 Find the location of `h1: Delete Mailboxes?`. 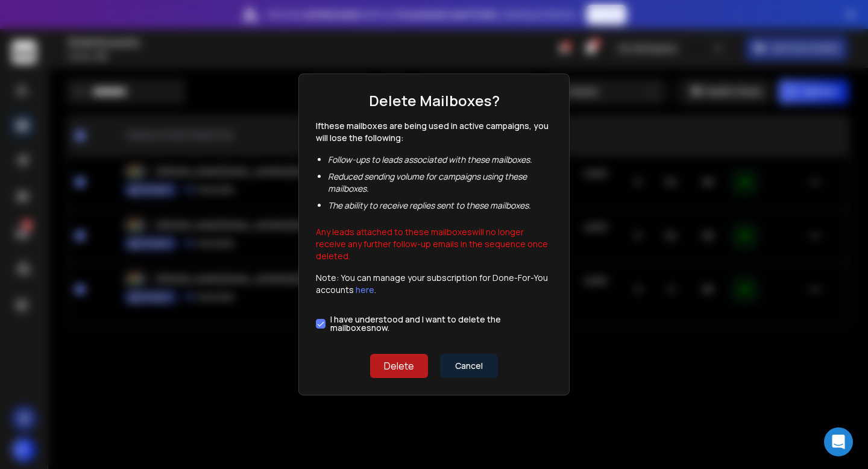

h1: Delete Mailboxes? is located at coordinates (434, 101).